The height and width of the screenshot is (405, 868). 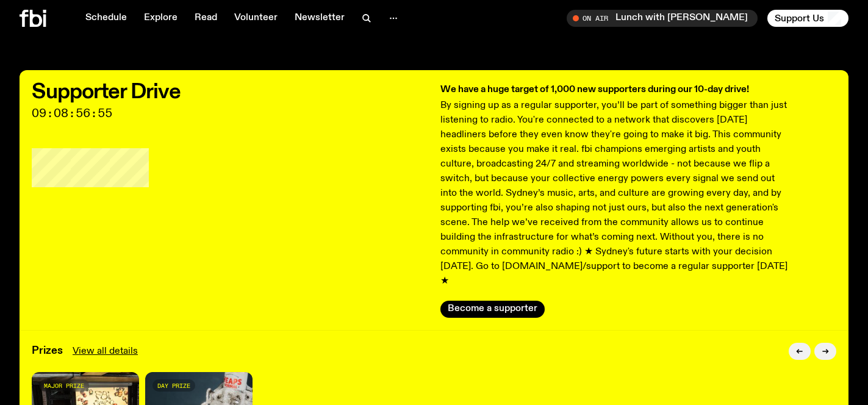 What do you see at coordinates (161, 18) in the screenshot?
I see `a: Explore` at bounding box center [161, 18].